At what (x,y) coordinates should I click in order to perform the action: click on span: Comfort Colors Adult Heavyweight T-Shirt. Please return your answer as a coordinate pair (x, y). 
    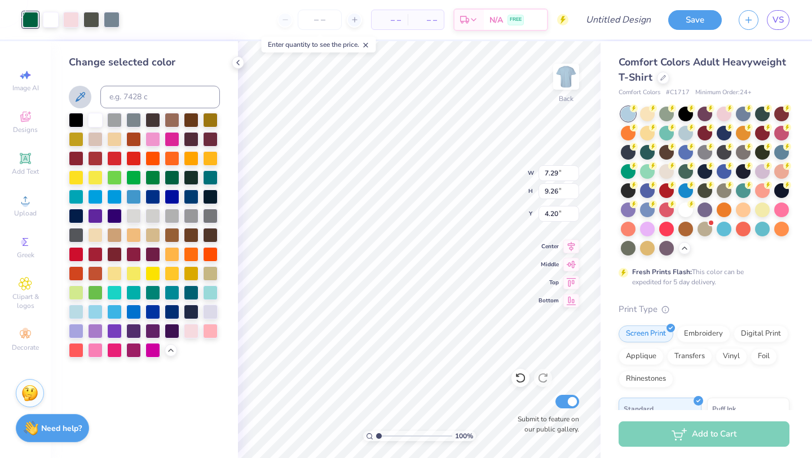
    Looking at the image, I should click on (702, 69).